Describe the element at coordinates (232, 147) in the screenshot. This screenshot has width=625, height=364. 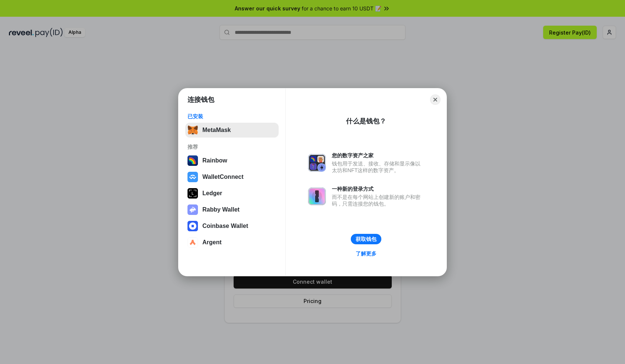
I see `div: 推荐` at that location.